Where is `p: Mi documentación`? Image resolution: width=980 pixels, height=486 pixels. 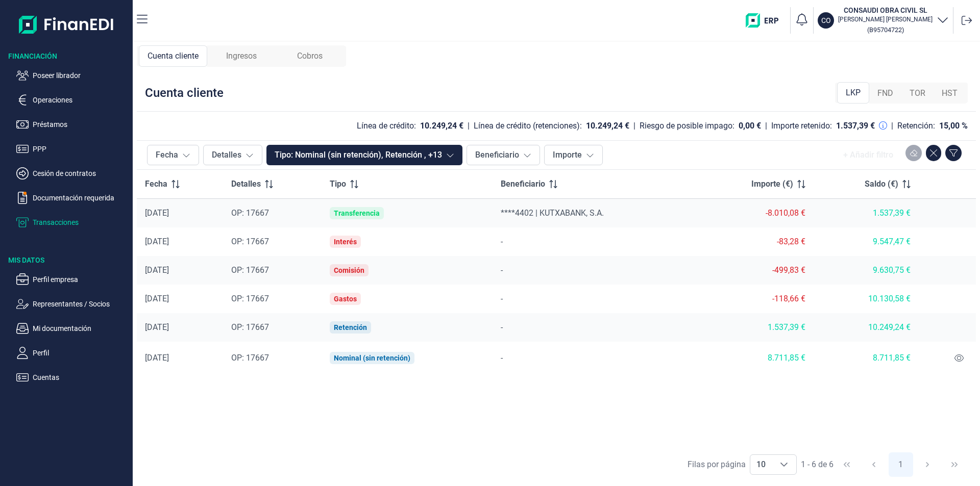
p: Mi documentación is located at coordinates (81, 328).